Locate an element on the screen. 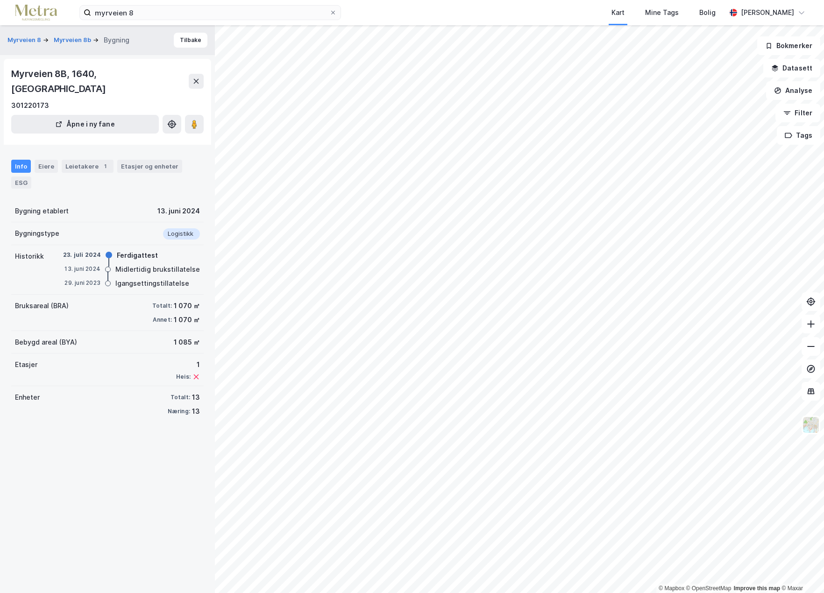 The image size is (824, 593). div: Leietakere is located at coordinates (87, 166).